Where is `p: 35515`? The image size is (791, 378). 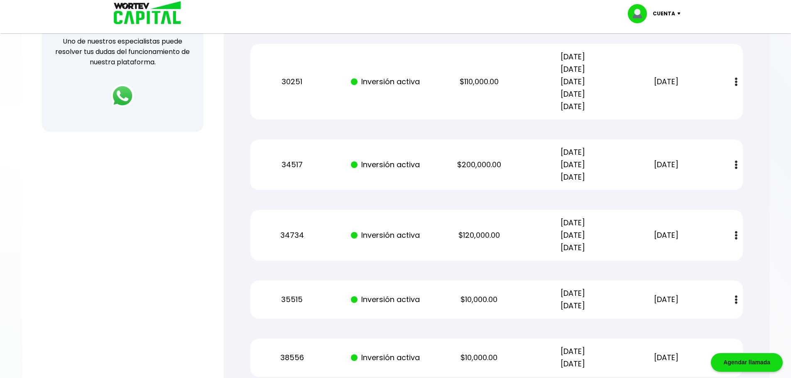 p: 35515 is located at coordinates (292, 300).